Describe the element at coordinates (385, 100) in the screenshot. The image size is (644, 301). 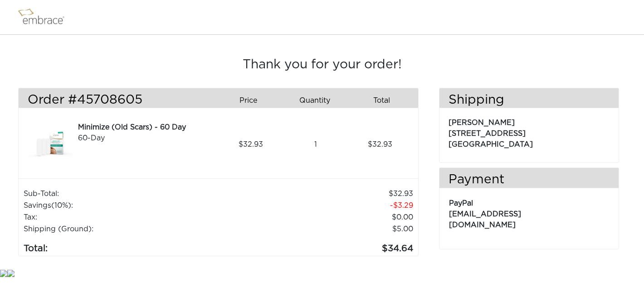
I see `div: Total` at that location.